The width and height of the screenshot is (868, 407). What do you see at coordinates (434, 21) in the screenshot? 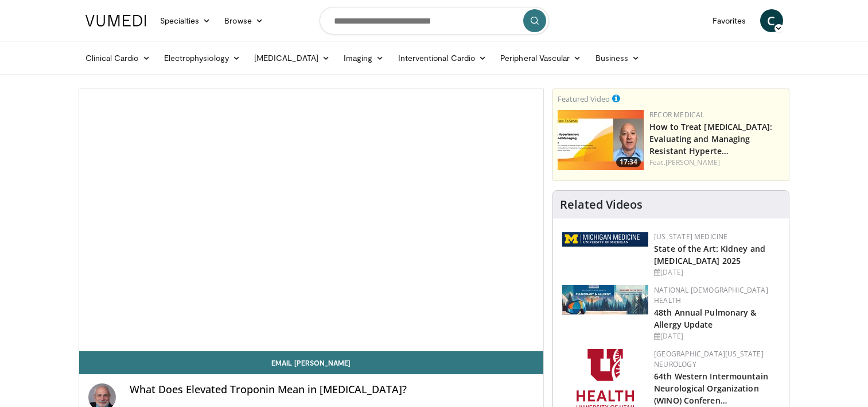
I see `input: Search topics, interventions` at bounding box center [434, 21].